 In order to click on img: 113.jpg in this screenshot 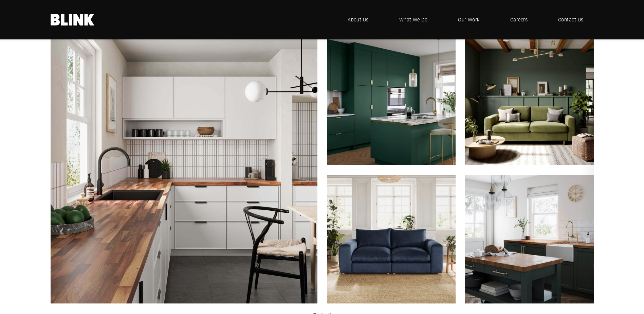, I will do `click(530, 100)`.